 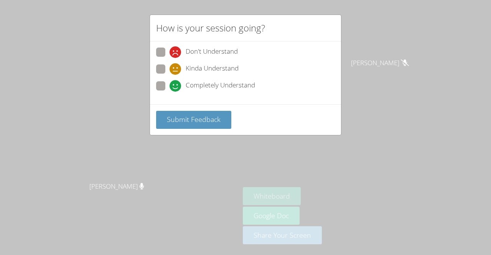 What do you see at coordinates (220, 86) in the screenshot?
I see `span: Completely Understand` at bounding box center [220, 86].